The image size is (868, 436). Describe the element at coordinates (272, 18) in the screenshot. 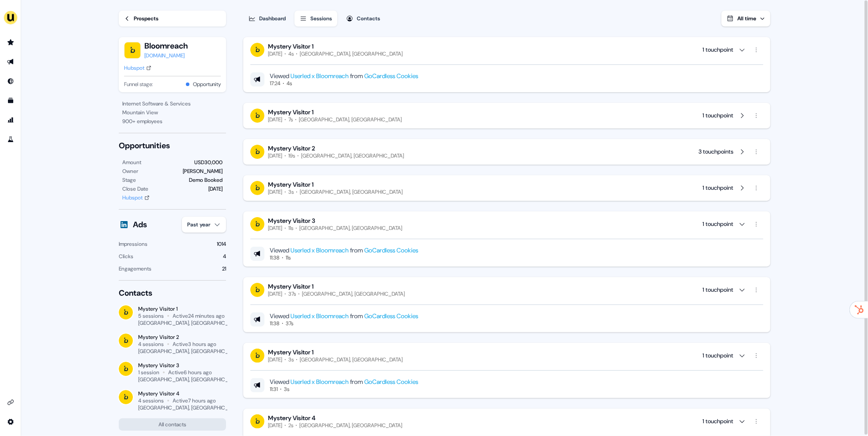

I see `div: Dashboard` at that location.